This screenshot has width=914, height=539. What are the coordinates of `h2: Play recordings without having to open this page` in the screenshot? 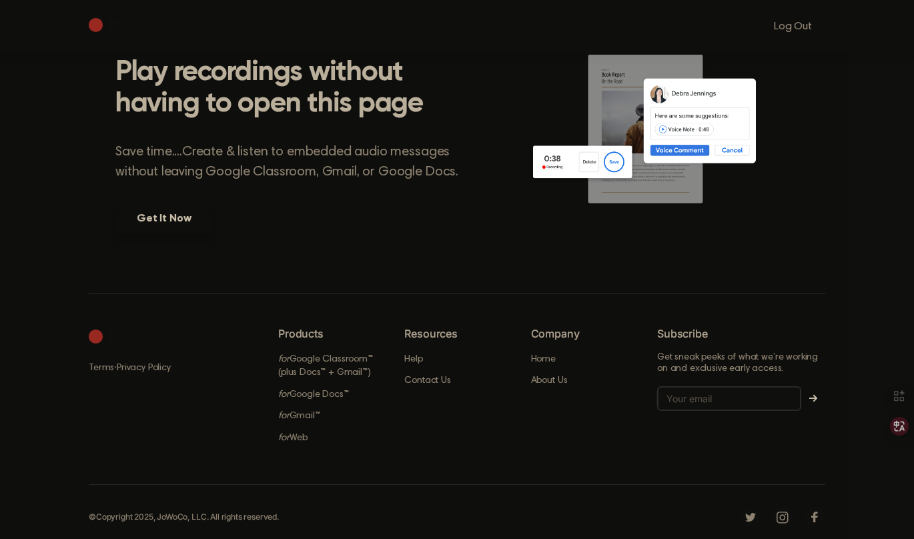 It's located at (295, 89).